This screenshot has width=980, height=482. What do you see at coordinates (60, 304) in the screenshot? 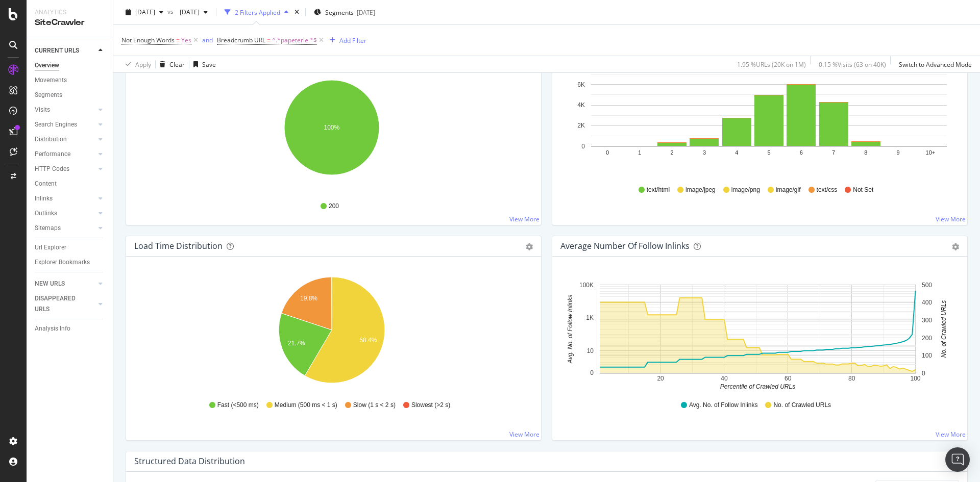
I see `div: DISAPPEARED URLS` at bounding box center [60, 304].